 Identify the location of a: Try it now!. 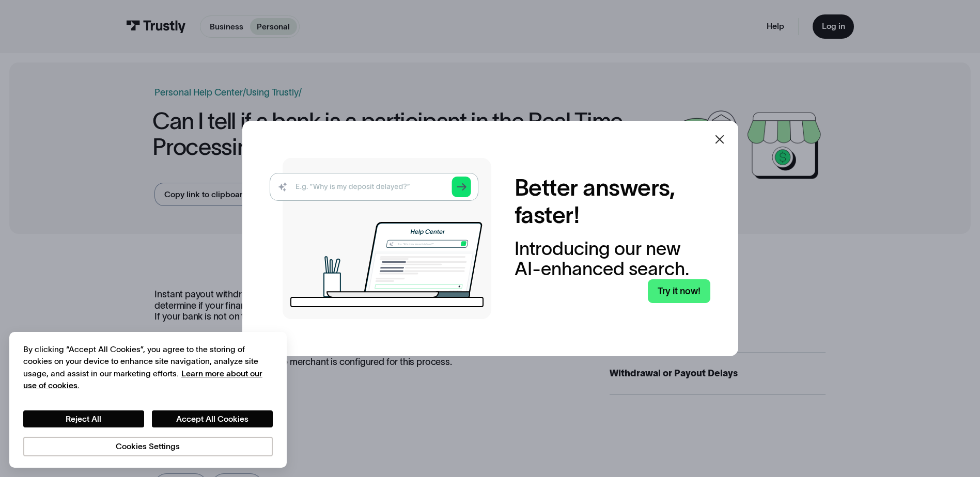
(679, 291).